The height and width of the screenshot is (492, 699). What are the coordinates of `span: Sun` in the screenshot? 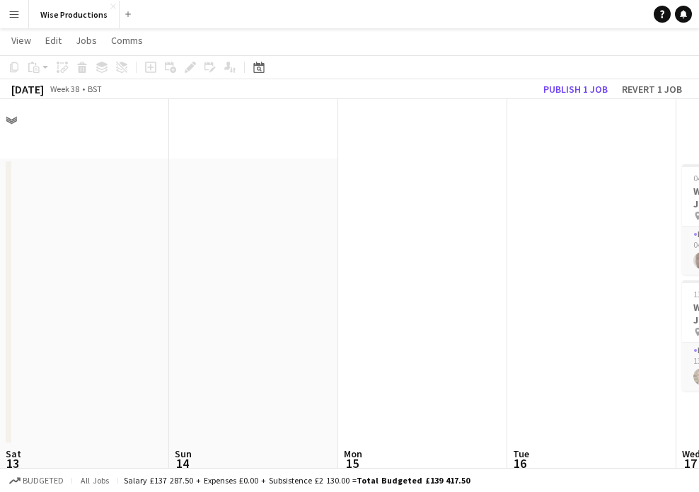 It's located at (183, 454).